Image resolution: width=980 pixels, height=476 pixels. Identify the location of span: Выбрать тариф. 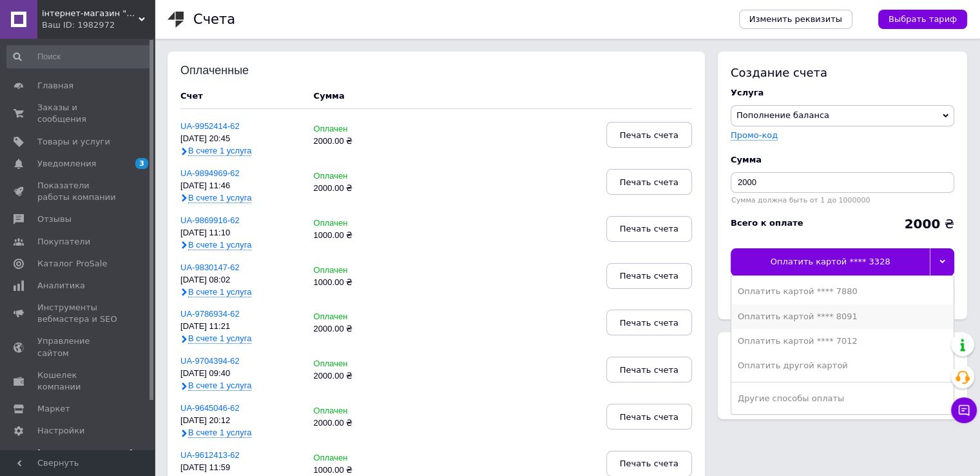
(923, 19).